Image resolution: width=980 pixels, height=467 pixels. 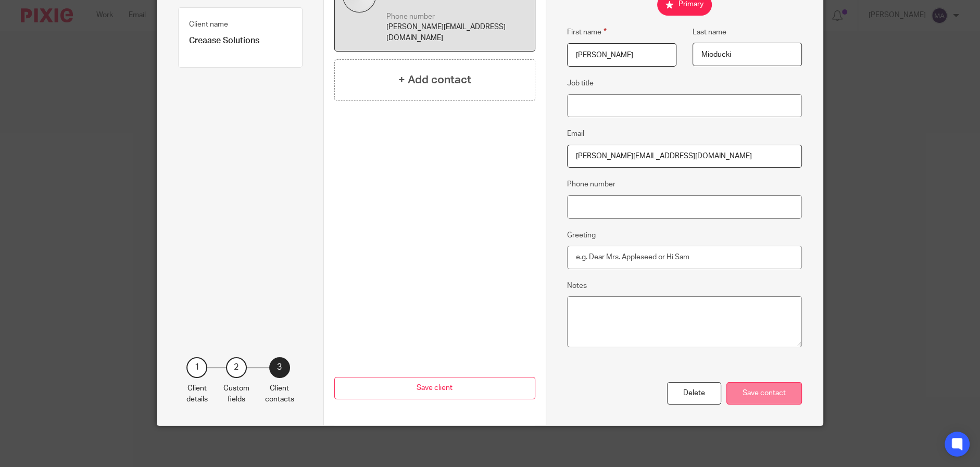 What do you see at coordinates (197, 367) in the screenshot?
I see `div: 1` at bounding box center [197, 367].